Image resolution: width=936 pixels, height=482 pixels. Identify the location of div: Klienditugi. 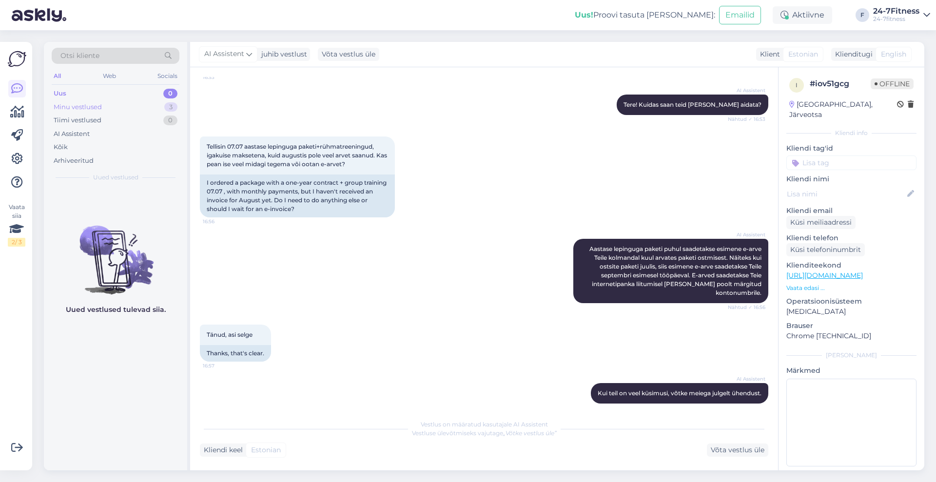
(851, 54).